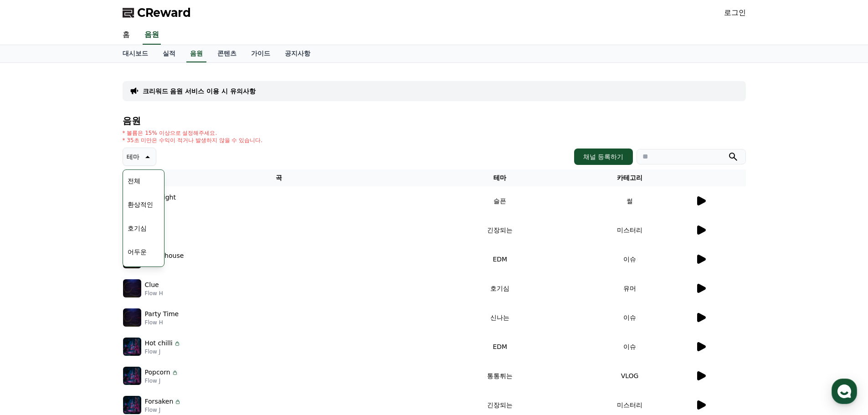  I want to click on p: * 볼륨은 15% 이상으로 설정해주세요., so click(193, 133).